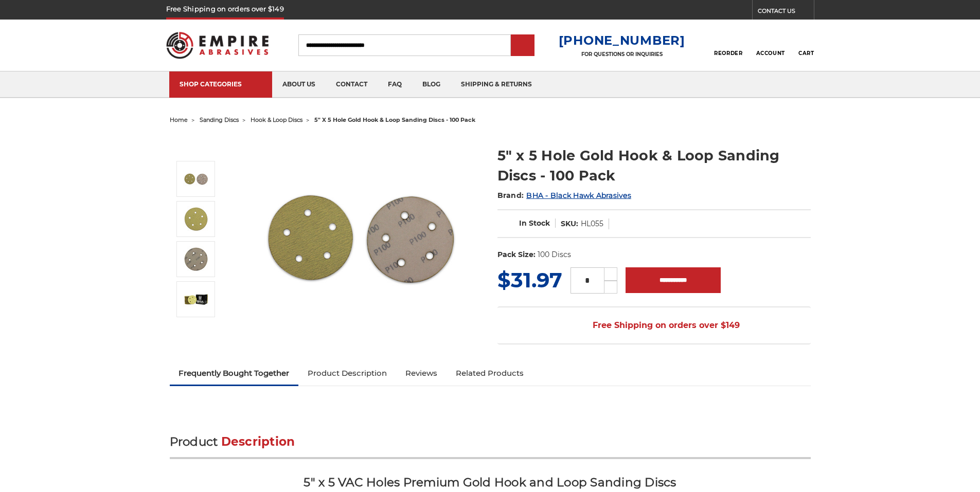  I want to click on dd: 100 Discs, so click(554, 255).